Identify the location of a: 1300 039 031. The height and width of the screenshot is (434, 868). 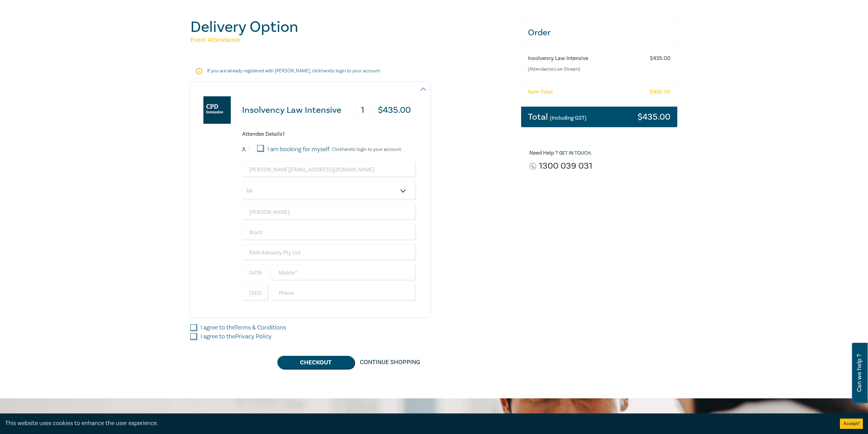
(566, 166).